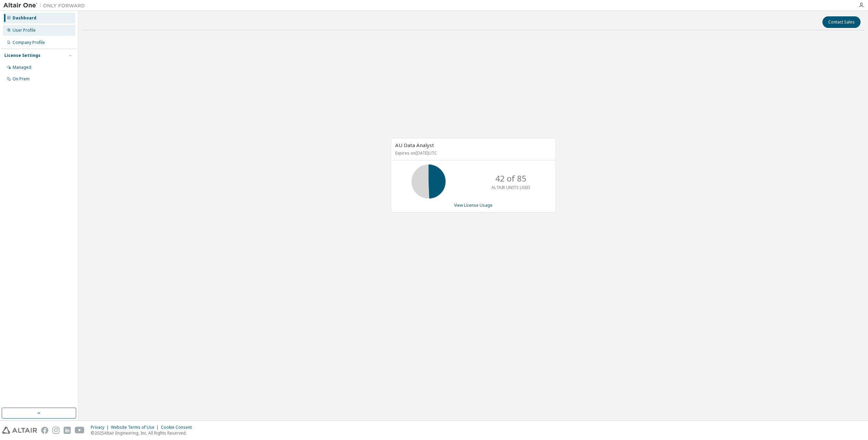 This screenshot has height=440, width=868. What do you see at coordinates (511, 178) in the screenshot?
I see `p: 42 of 85` at bounding box center [511, 178].